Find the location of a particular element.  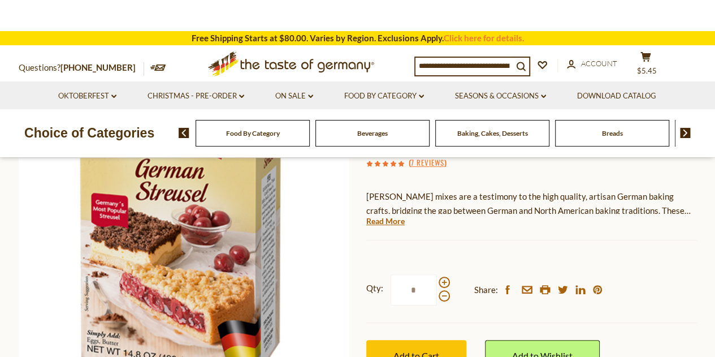

span: Account is located at coordinates (599, 63).